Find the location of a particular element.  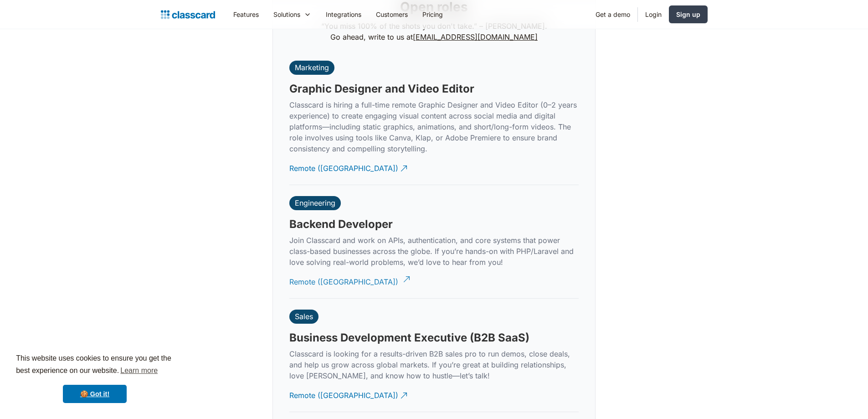

a: Features is located at coordinates (246, 14).